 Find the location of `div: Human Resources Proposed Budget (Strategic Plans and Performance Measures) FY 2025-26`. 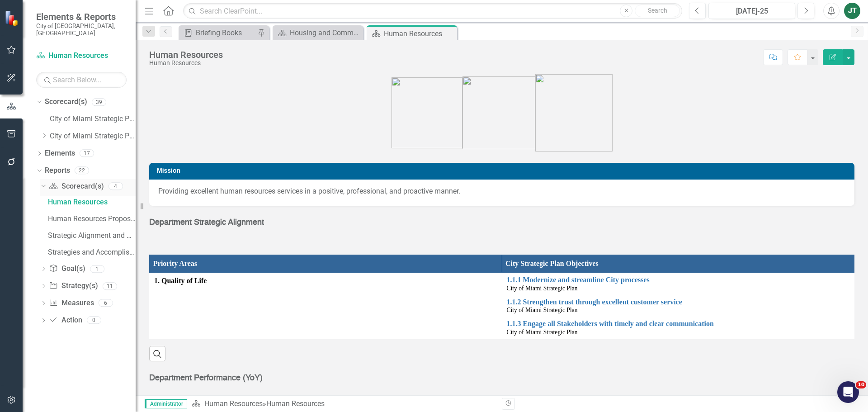

div: Human Resources Proposed Budget (Strategic Plans and Performance Measures) FY 2025-26 is located at coordinates (92, 219).